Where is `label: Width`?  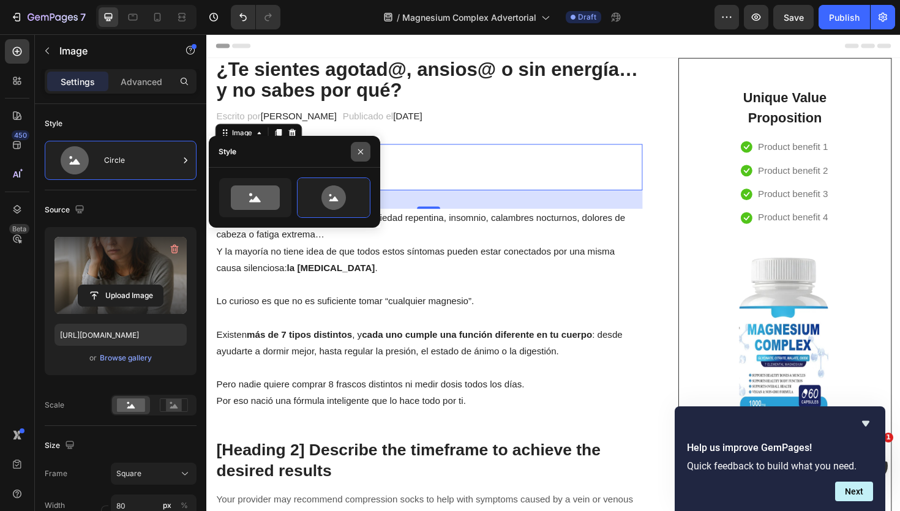 label: Width is located at coordinates (54, 506).